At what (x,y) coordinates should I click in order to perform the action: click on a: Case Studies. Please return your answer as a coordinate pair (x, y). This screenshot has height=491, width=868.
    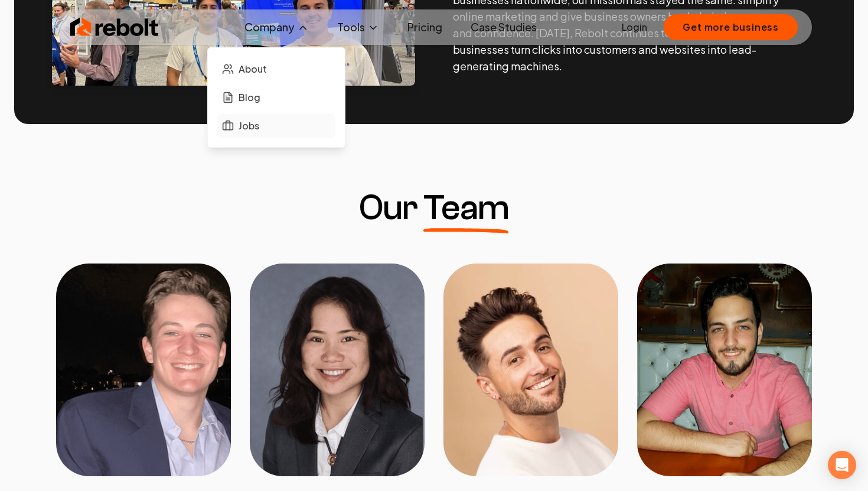
    Looking at the image, I should click on (504, 27).